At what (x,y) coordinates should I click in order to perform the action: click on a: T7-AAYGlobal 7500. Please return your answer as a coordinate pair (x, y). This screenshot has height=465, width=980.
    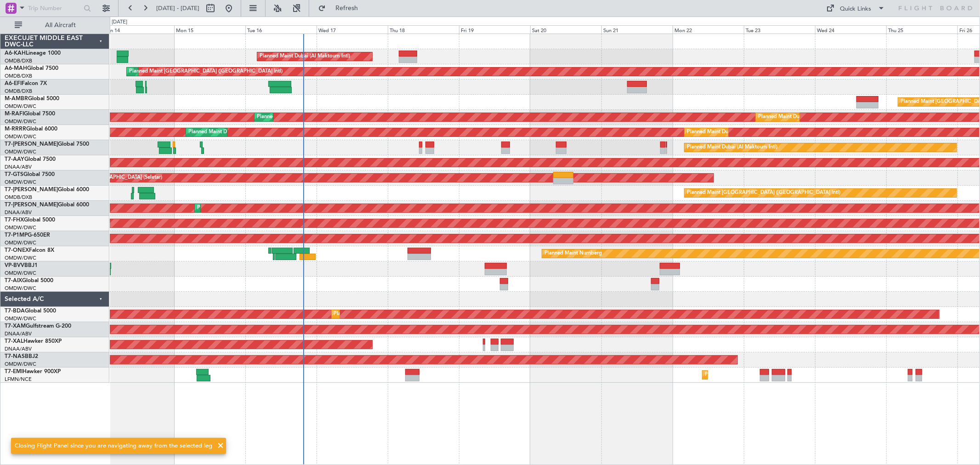
    Looking at the image, I should click on (30, 159).